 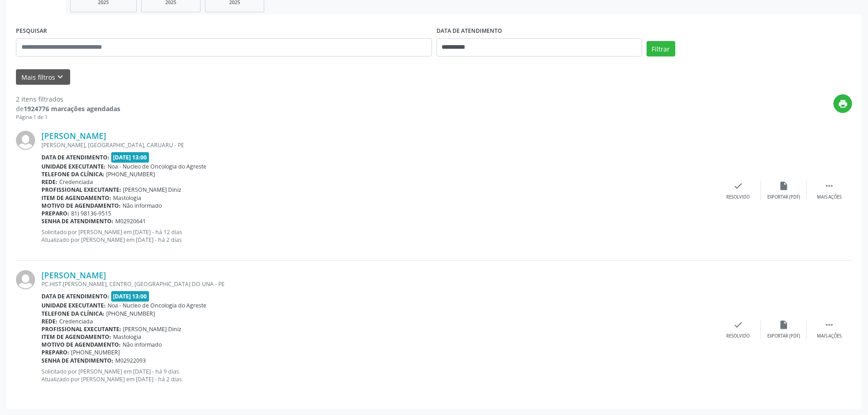 I want to click on span: 81) 98136-9515, so click(x=91, y=213).